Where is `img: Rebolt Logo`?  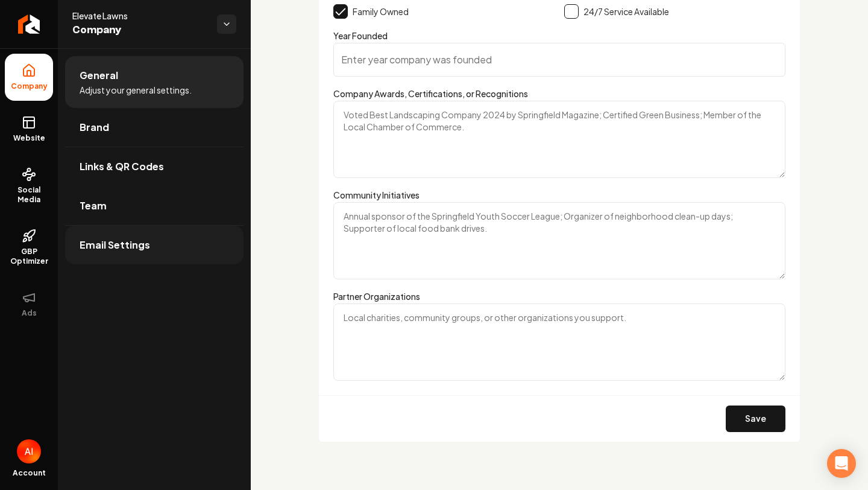 img: Rebolt Logo is located at coordinates (29, 24).